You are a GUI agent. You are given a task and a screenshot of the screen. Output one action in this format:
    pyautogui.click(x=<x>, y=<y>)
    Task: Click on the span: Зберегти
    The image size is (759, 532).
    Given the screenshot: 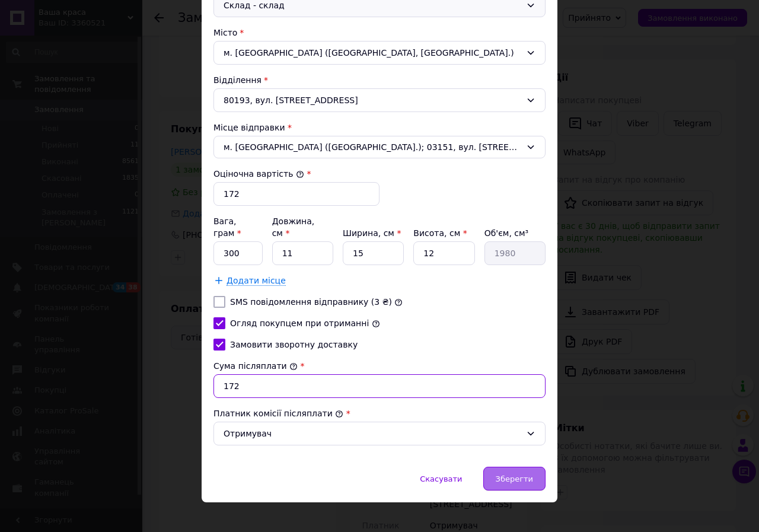 What is the action you would take?
    pyautogui.click(x=514, y=478)
    